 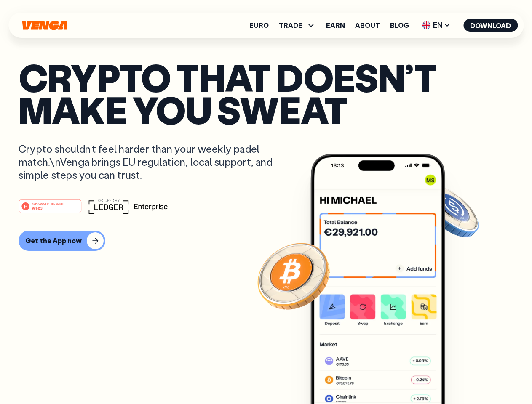 What do you see at coordinates (368, 25) in the screenshot?
I see `a: About` at bounding box center [368, 25].